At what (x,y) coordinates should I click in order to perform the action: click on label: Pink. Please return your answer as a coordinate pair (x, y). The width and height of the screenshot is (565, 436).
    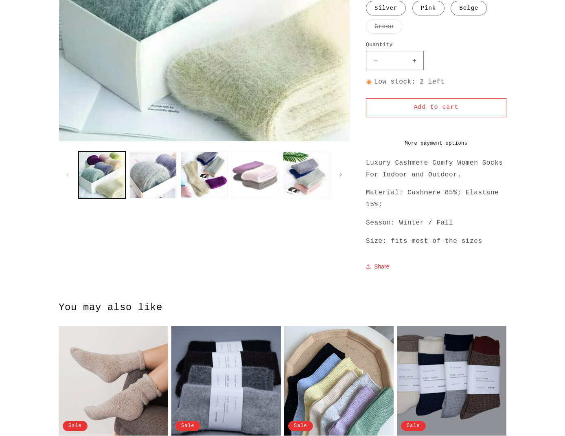
    Looking at the image, I should click on (429, 8).